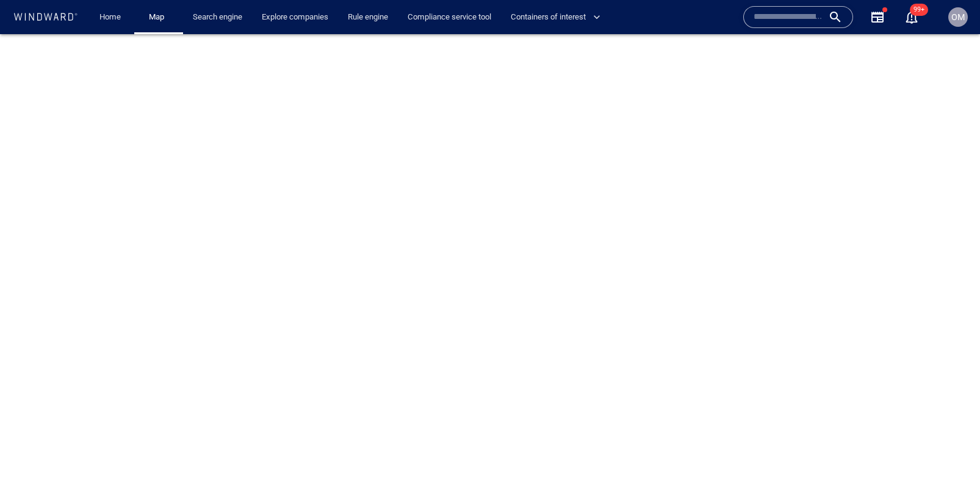 Image resolution: width=980 pixels, height=489 pixels. What do you see at coordinates (368, 17) in the screenshot?
I see `a: Rule engine` at bounding box center [368, 17].